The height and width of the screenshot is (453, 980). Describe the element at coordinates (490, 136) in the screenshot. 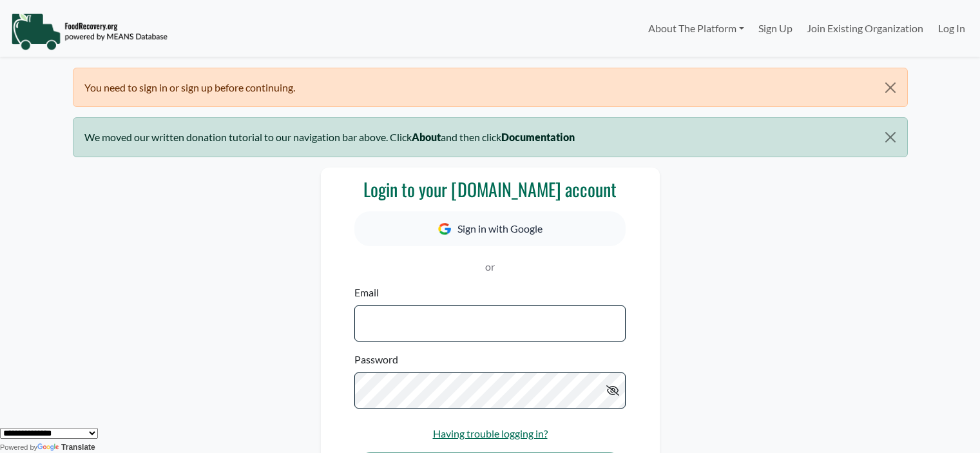

I see `div: We moved our written donation tutorial to our navigation bar above. Click and then click` at that location.